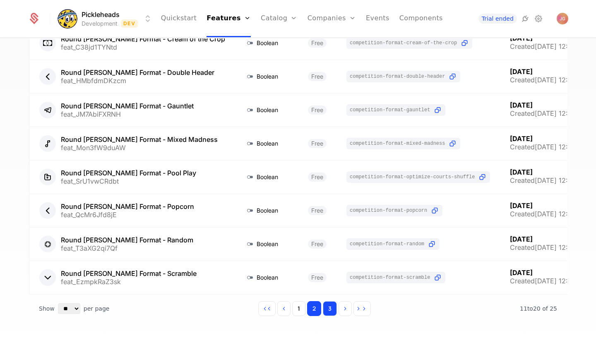  What do you see at coordinates (498, 19) in the screenshot?
I see `a: Trial ended` at bounding box center [498, 19].